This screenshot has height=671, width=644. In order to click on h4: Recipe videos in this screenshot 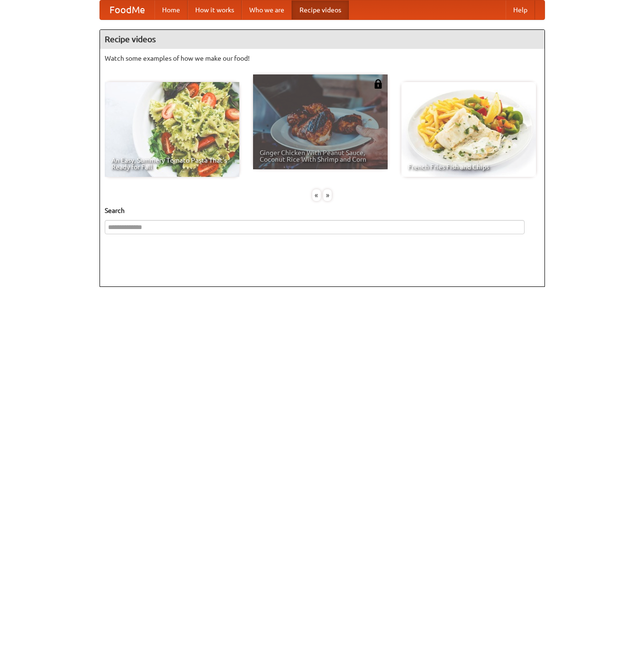, I will do `click(323, 39)`.